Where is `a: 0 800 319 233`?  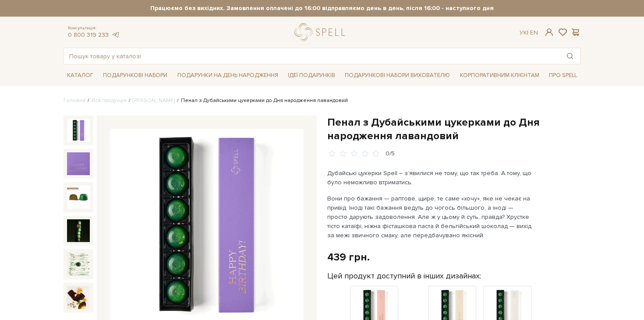 a: 0 800 319 233 is located at coordinates (88, 35).